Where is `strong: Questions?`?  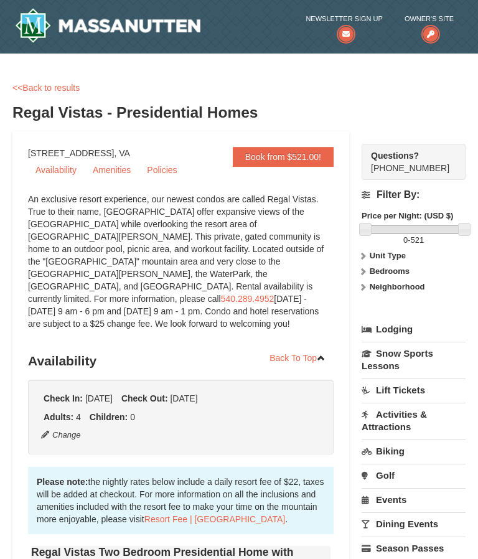 strong: Questions? is located at coordinates (395, 156).